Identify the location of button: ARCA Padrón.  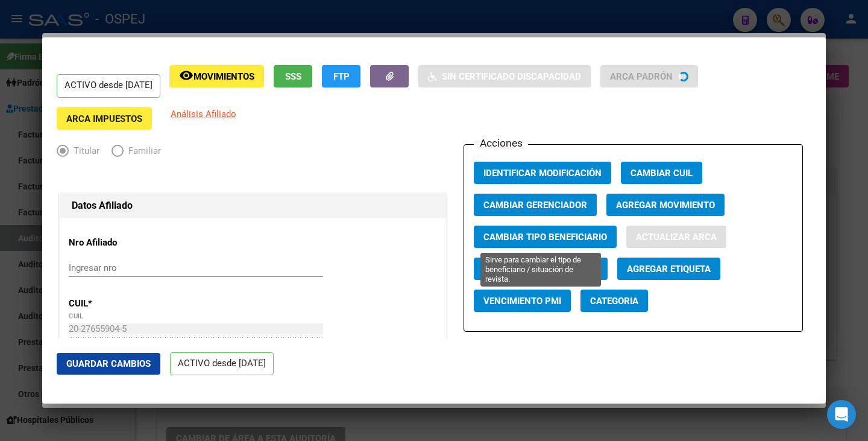
(649, 76).